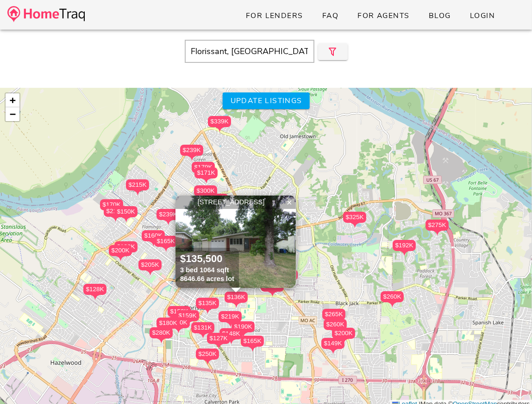  Describe the element at coordinates (207, 279) in the screenshot. I see `div: 8646.66 acres lot` at that location.